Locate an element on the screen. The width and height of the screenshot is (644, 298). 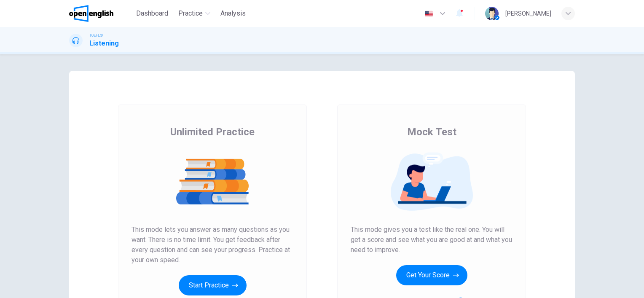
button: Dashboard is located at coordinates (152, 13).